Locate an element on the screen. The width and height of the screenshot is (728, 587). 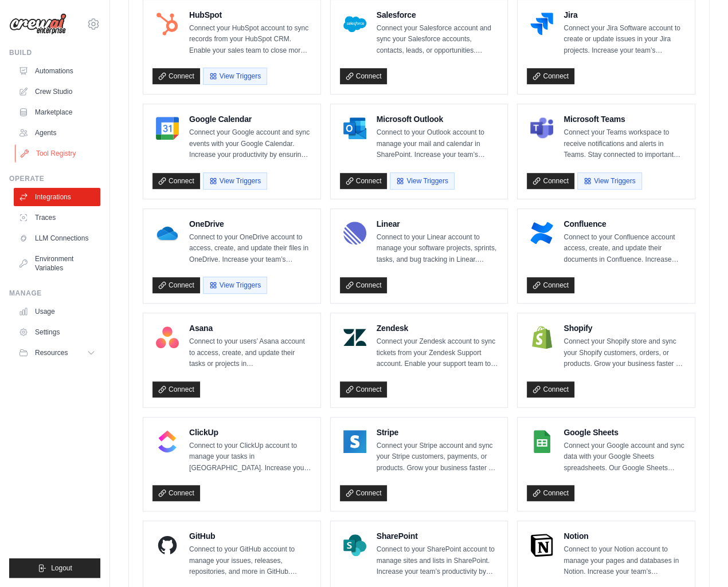
h4: SharePoint is located at coordinates (437, 536).